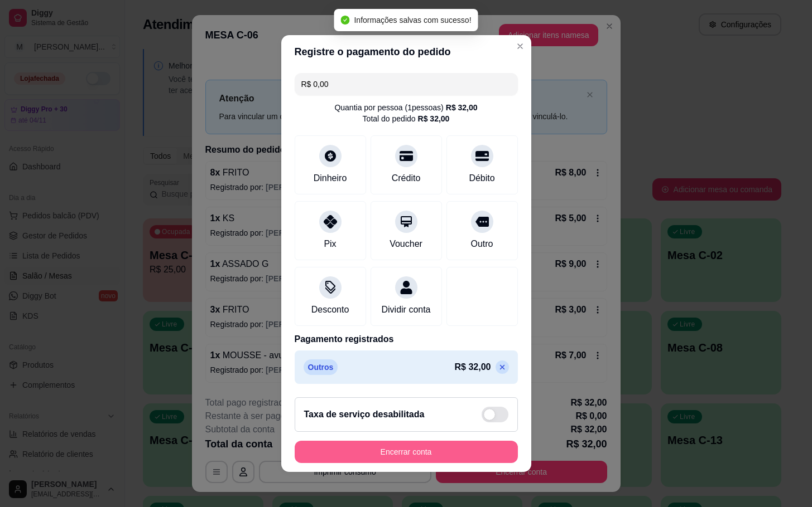 The image size is (812, 507). What do you see at coordinates (520, 46) in the screenshot?
I see `button: Close` at bounding box center [520, 46].